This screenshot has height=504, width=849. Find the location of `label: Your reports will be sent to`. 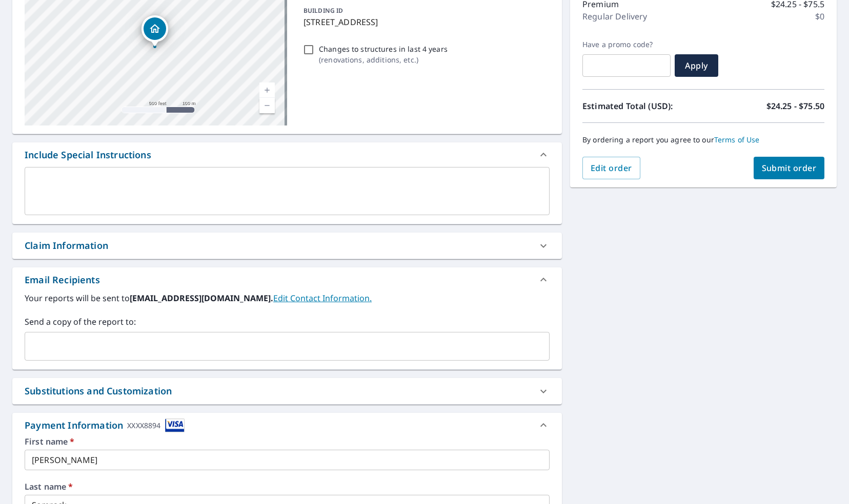

label: Your reports will be sent to is located at coordinates (287, 298).